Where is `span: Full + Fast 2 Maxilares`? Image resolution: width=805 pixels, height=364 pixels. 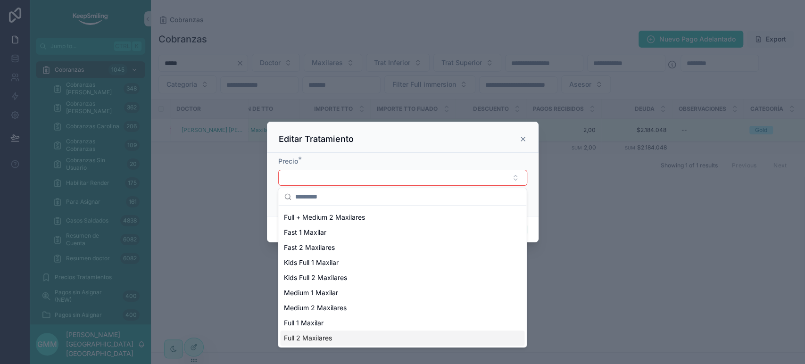 span: Full + Fast 2 Maxilares is located at coordinates (318, 202).